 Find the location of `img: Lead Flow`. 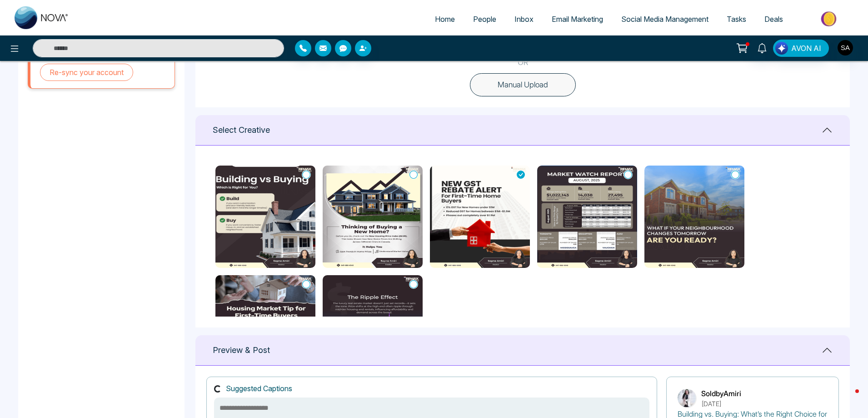

img: Lead Flow is located at coordinates (782, 48).